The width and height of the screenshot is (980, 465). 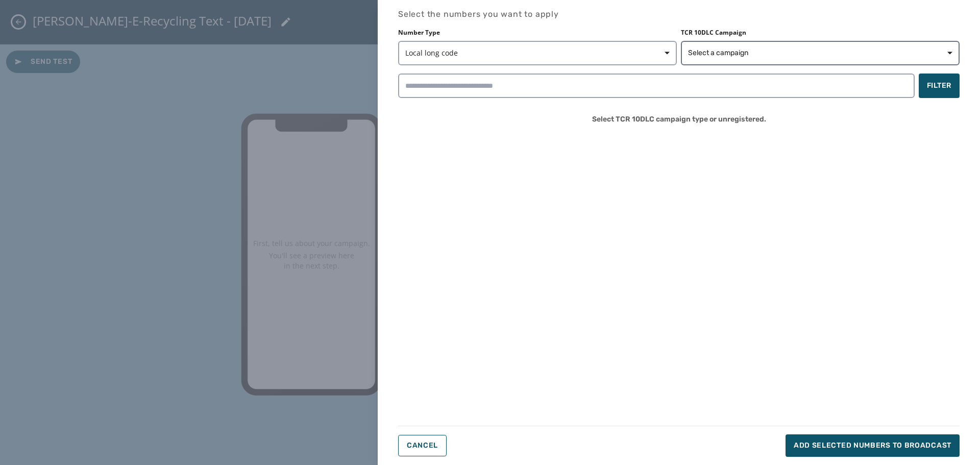 I want to click on button: Add selected numbers to broadcast, so click(x=872, y=445).